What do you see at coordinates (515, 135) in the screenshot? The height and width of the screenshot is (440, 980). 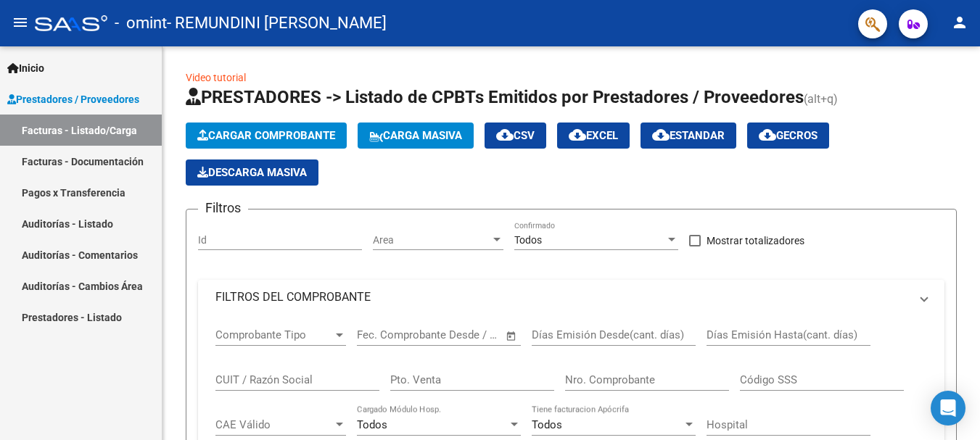 I see `span: CSV` at bounding box center [515, 135].